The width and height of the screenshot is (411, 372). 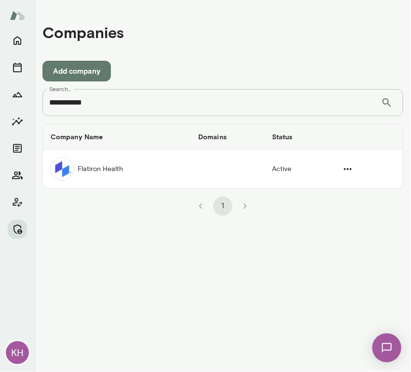 I want to click on button: Home, so click(x=17, y=41).